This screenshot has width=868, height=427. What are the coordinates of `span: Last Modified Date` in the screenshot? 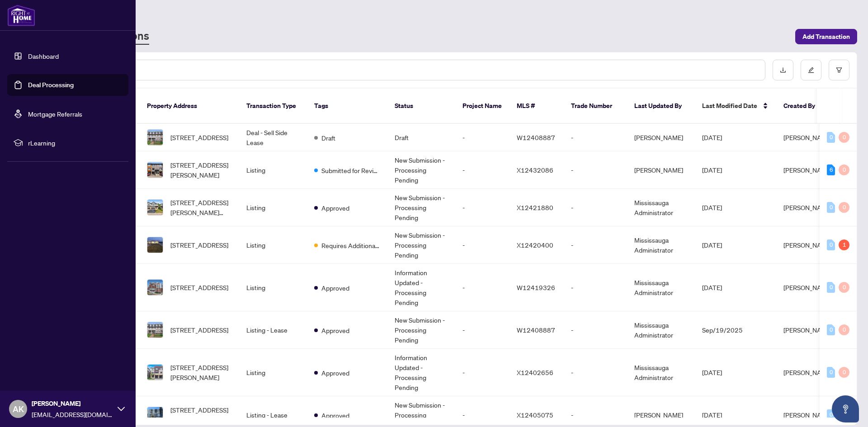 It's located at (730, 106).